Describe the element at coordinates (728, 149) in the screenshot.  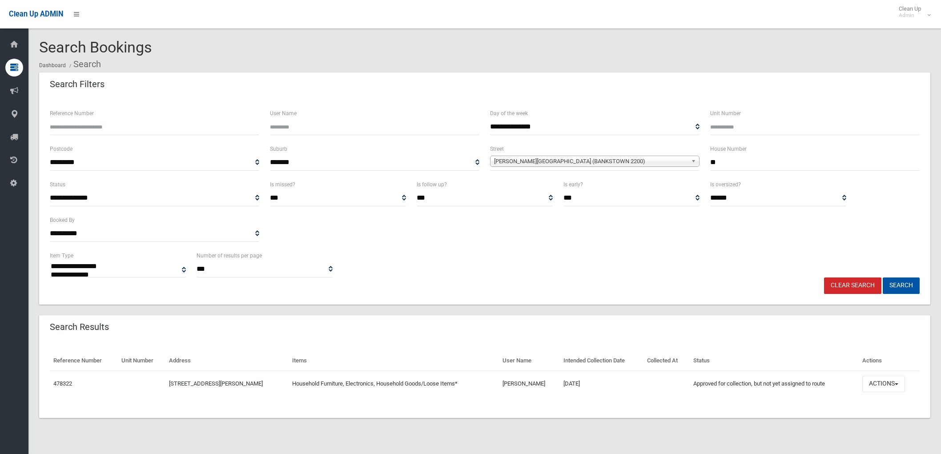
I see `label: House Number` at that location.